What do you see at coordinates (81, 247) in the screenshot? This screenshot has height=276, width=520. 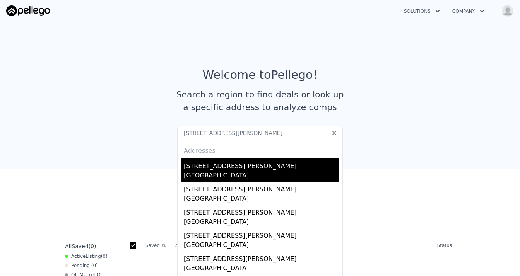 I see `div: All ( 0 )` at bounding box center [81, 247].